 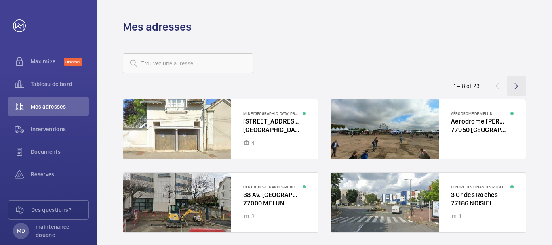 I want to click on span: Mes adresses, so click(x=60, y=107).